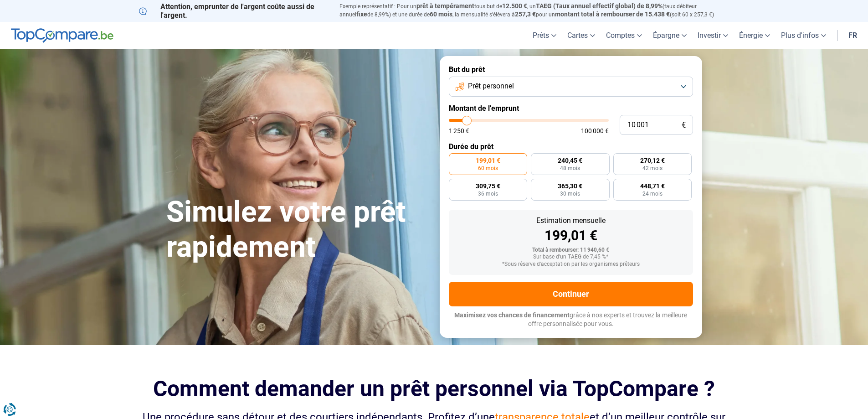 The image size is (868, 419). What do you see at coordinates (535, 10) in the screenshot?
I see `p: Exemple représentatif : Pour un tous but de , un (taux débiteur annuel de 8,99%) et une durée de ...` at bounding box center [535, 10].